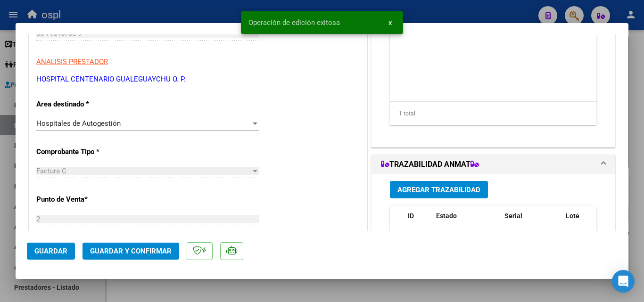  I want to click on datatable-header-cell: Estado, so click(466, 221).